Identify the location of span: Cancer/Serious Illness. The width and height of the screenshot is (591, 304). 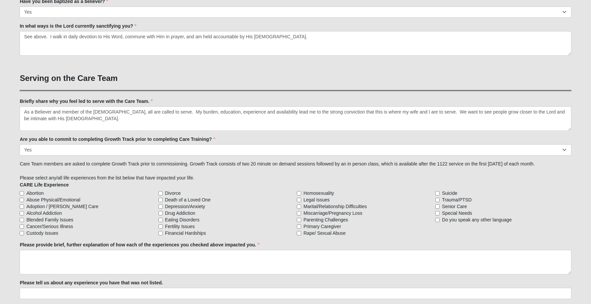
(50, 226).